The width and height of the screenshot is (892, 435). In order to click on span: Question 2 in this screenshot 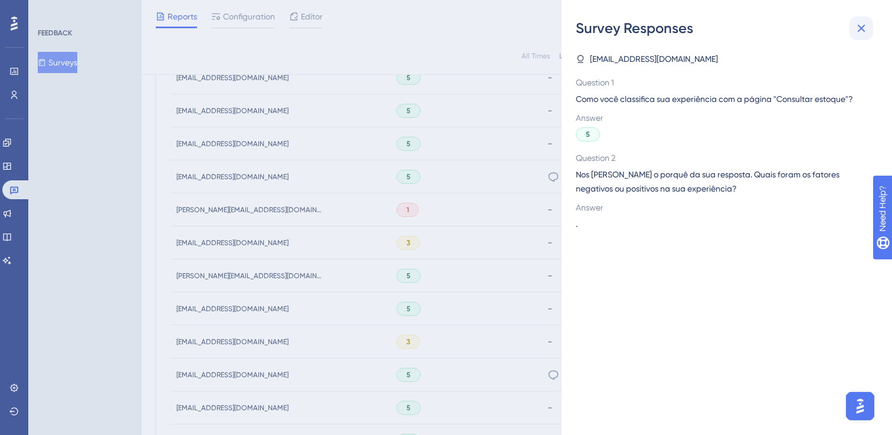, I will do `click(722, 158)`.